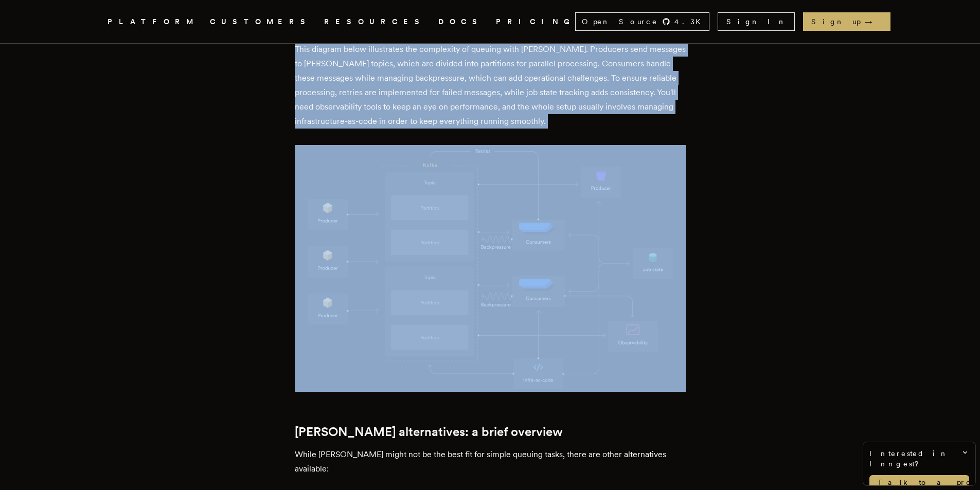  Describe the element at coordinates (152, 22) in the screenshot. I see `span: PLATFORM` at that location.